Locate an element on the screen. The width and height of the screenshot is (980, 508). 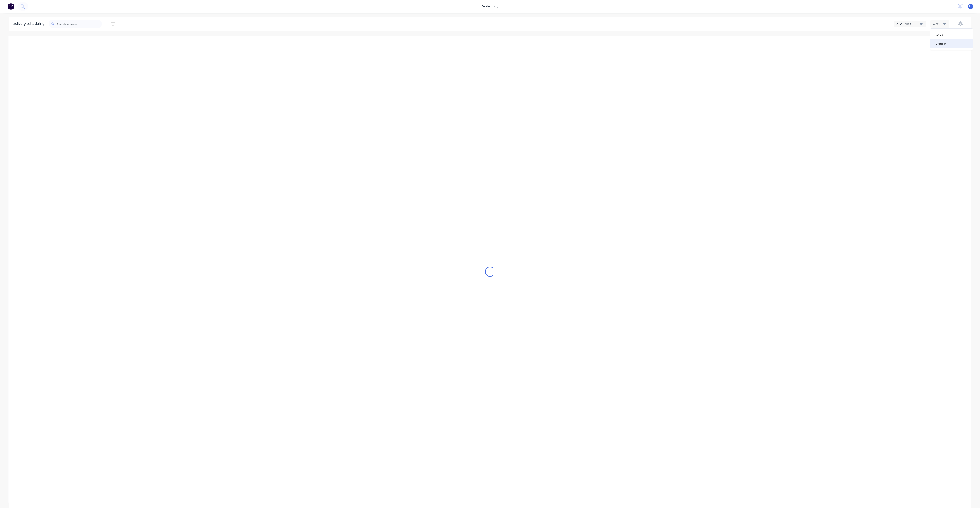
input: Search for orders is located at coordinates (80, 24).